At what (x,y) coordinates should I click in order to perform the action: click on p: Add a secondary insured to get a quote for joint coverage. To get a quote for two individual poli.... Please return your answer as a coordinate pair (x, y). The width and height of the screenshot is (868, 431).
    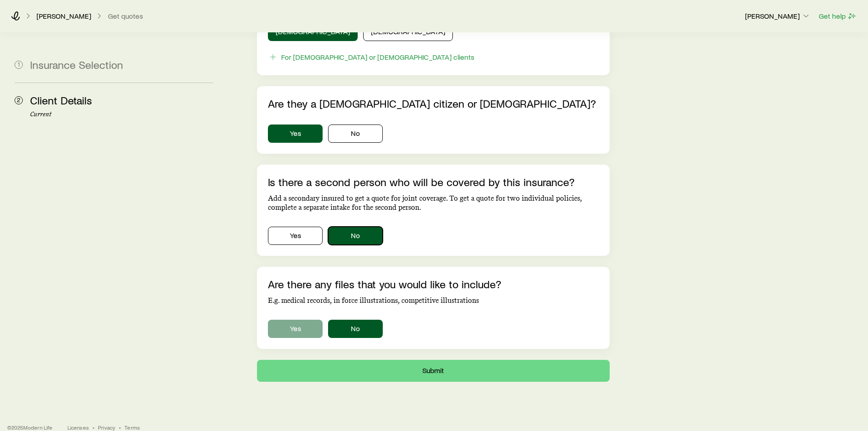
    Looking at the image, I should click on (433, 203).